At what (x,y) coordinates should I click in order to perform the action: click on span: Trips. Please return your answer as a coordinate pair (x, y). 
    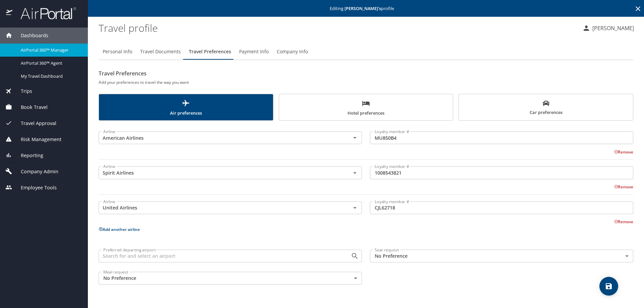
    Looking at the image, I should click on (22, 91).